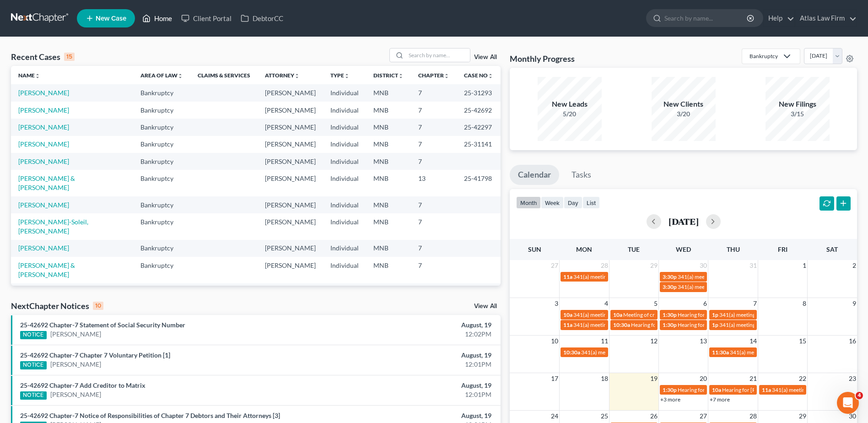 This screenshot has width=868, height=423. What do you see at coordinates (570, 114) in the screenshot?
I see `div: 5/20` at bounding box center [570, 114].